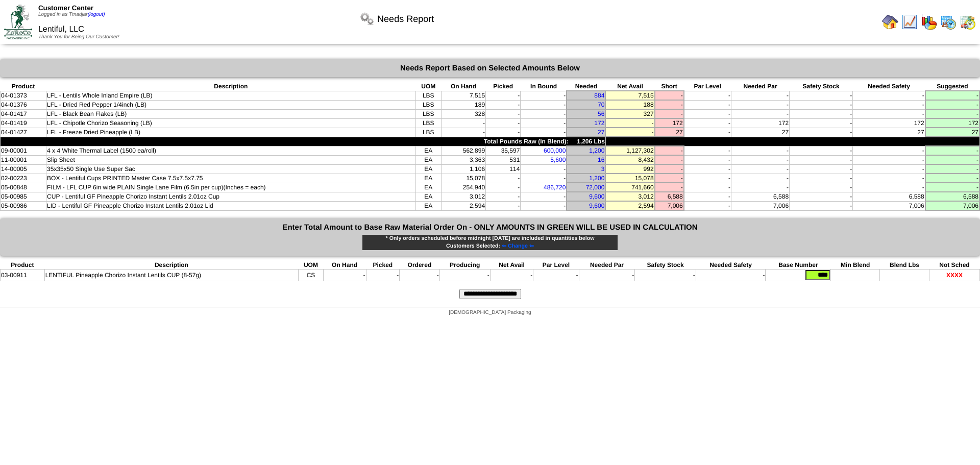  I want to click on td: 562,899, so click(463, 151).